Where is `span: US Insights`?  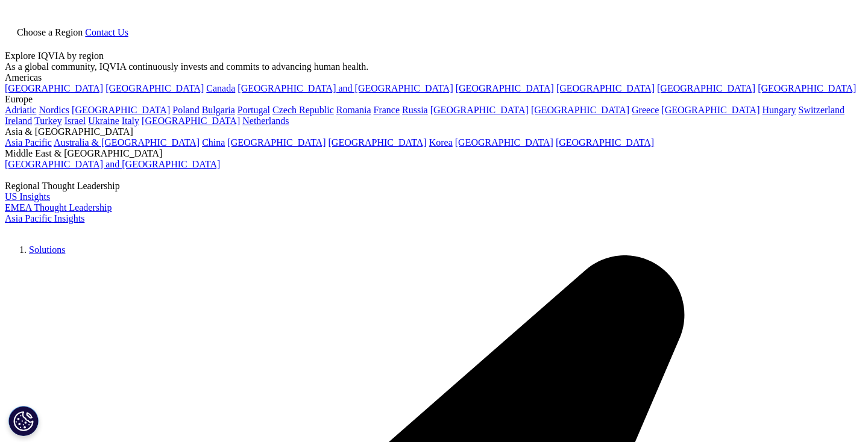
span: US Insights is located at coordinates (27, 196).